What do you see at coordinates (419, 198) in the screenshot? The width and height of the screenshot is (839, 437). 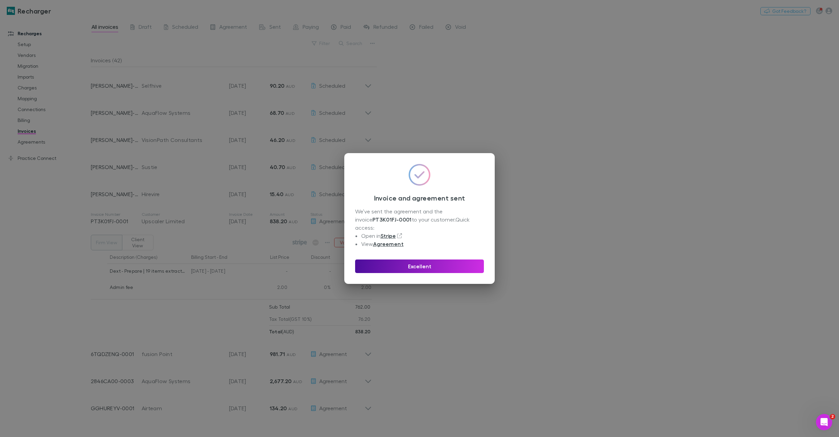 I see `h3: Invoice and agreement sent` at bounding box center [419, 198].